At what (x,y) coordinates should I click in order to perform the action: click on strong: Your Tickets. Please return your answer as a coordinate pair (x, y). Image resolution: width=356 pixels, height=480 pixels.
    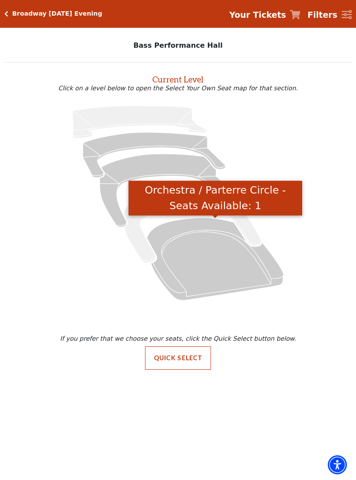
    Looking at the image, I should click on (257, 15).